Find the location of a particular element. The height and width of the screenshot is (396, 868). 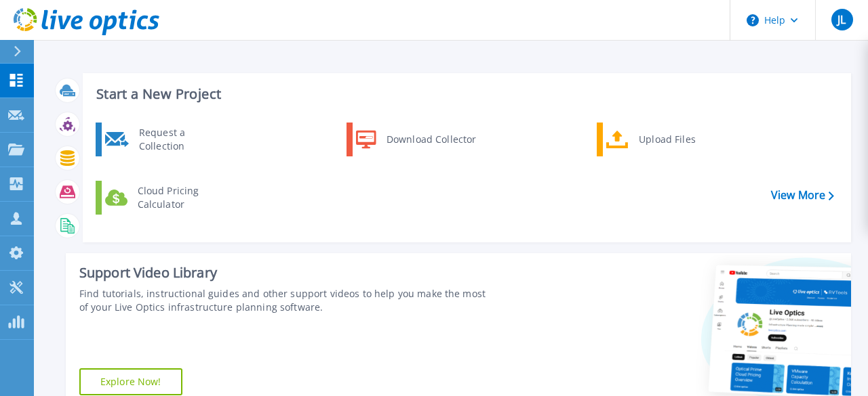

a: Cloud Pricing Calculator is located at coordinates (164, 198).